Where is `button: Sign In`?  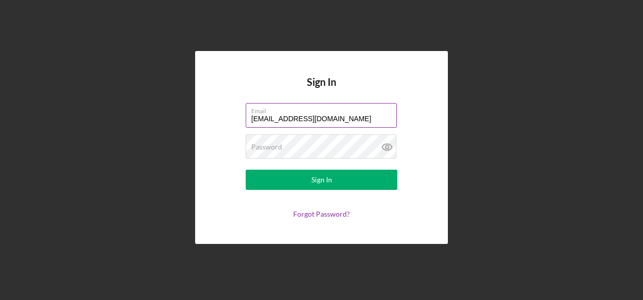 button: Sign In is located at coordinates (322, 180).